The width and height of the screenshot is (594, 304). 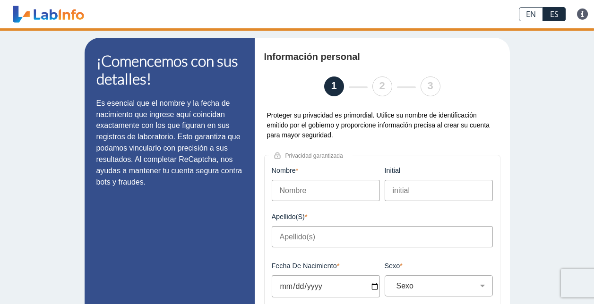 What do you see at coordinates (170, 70) in the screenshot?
I see `h1: ¡Comencemos con sus detalles!` at bounding box center [170, 70].